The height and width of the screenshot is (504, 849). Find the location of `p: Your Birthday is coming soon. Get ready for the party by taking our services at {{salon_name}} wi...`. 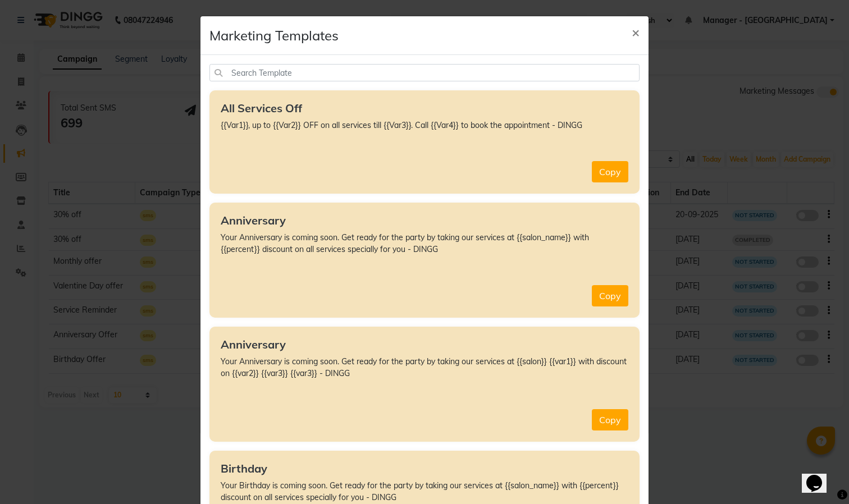

p: Your Birthday is coming soon. Get ready for the party by taking our services at {{salon_name}} wi... is located at coordinates (424, 491).